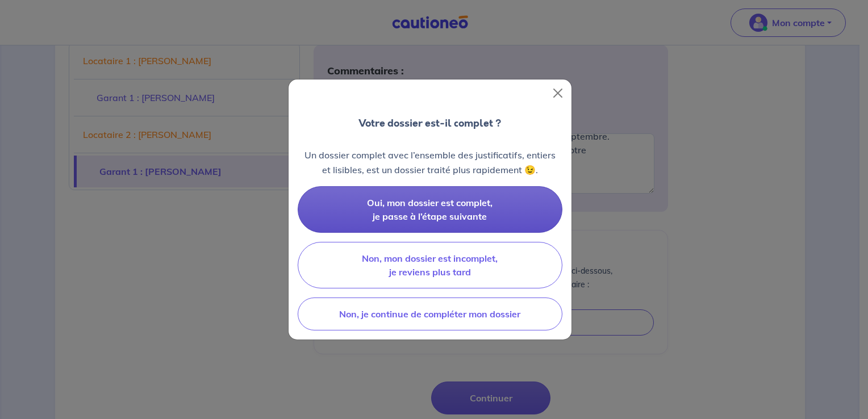 Image resolution: width=868 pixels, height=419 pixels. I want to click on p: Un dossier complet avec l’ensemble des justificatifs, entiers et lisibles, est un dossier traité ..., so click(430, 162).